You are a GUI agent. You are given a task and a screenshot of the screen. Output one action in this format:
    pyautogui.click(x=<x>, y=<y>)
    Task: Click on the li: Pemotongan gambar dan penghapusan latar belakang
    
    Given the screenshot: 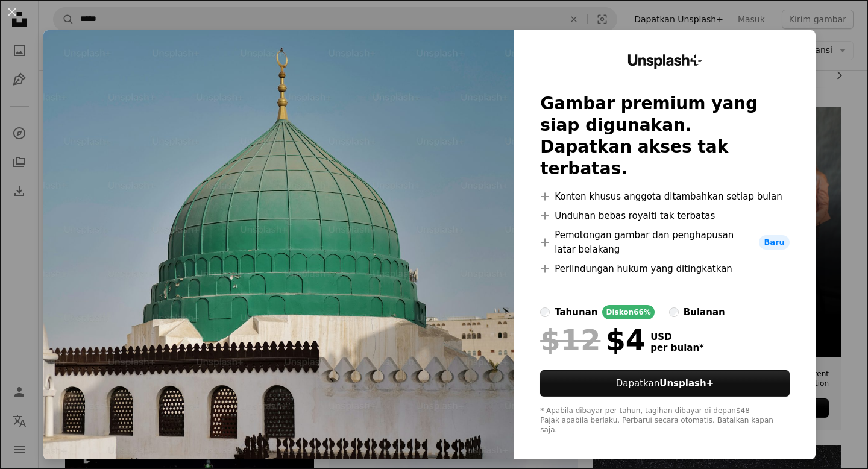 What is the action you would take?
    pyautogui.click(x=665, y=243)
    